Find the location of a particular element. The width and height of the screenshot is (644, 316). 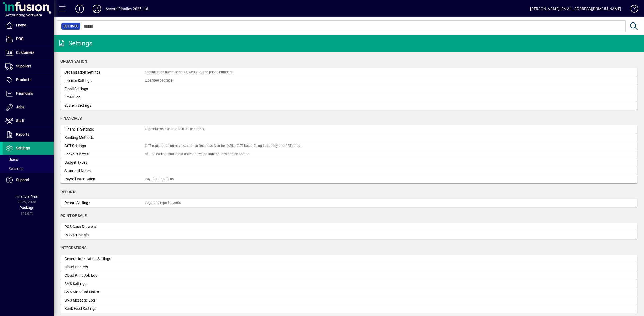

div: POS Terminals is located at coordinates (105, 235).